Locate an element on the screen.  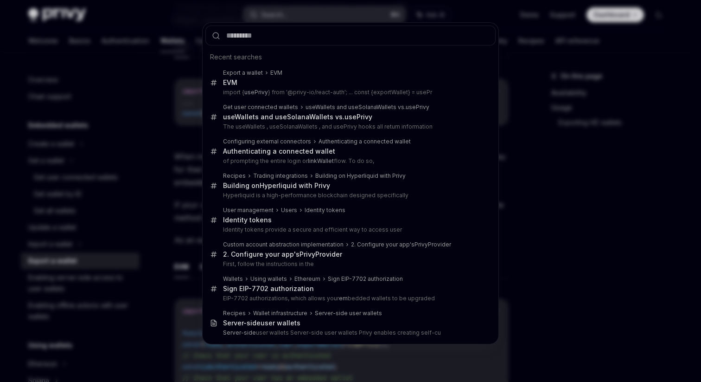
div: Server-side user wallets is located at coordinates (348, 313).